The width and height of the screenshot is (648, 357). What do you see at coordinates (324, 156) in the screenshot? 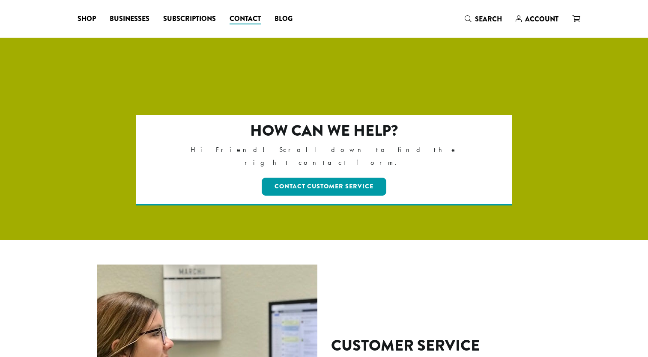
I see `p: Hi Friend! Scroll down to find the right contact form.` at bounding box center [324, 156].